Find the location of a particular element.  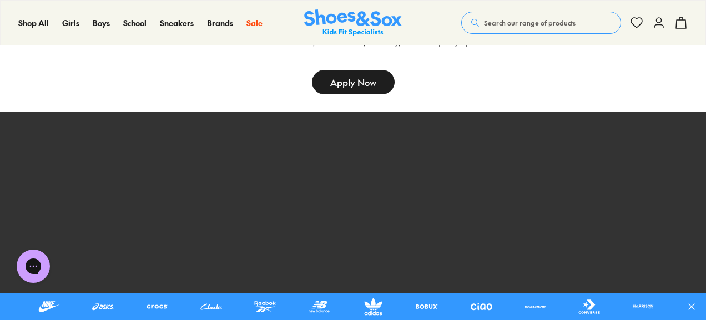

span: Search our range of products is located at coordinates (530, 23).